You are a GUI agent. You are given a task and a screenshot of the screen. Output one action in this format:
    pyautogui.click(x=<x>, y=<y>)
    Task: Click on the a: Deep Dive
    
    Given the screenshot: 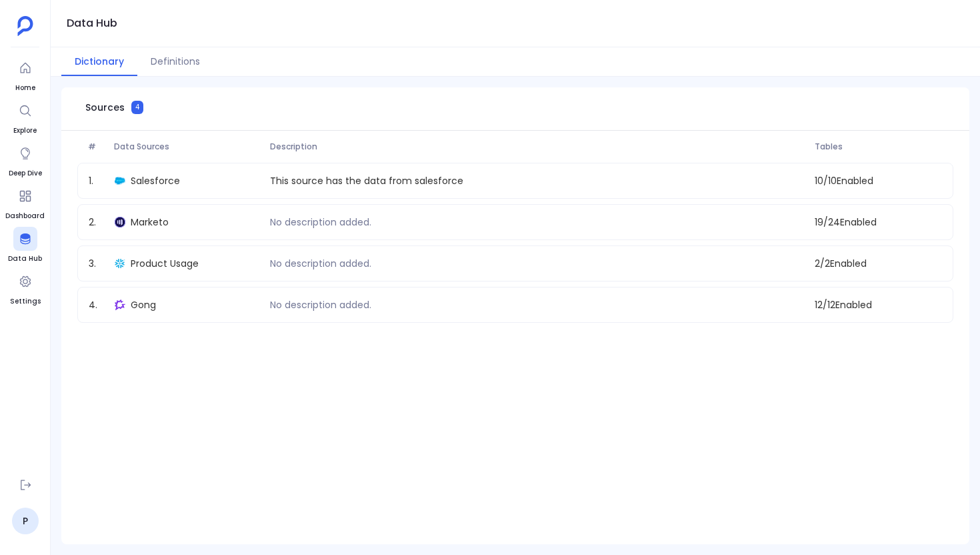 What is the action you would take?
    pyautogui.click(x=25, y=160)
    